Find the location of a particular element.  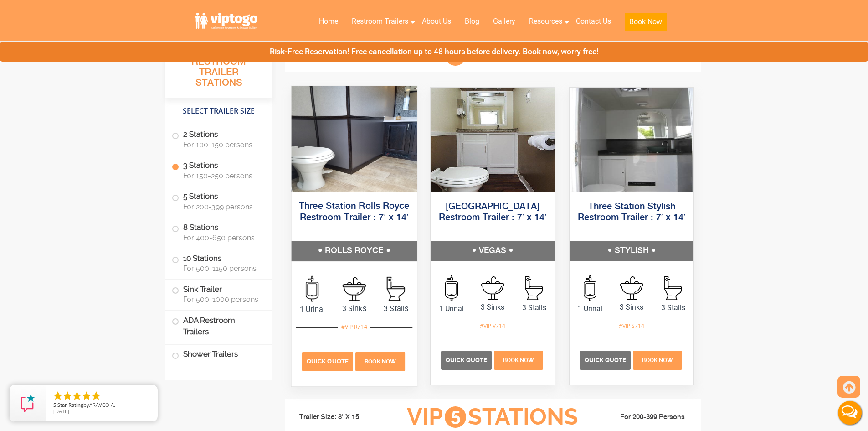

div: #VIP V714 is located at coordinates (493, 326).